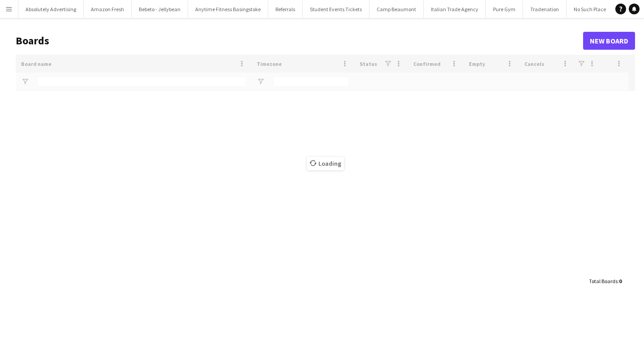  Describe the element at coordinates (336, 9) in the screenshot. I see `button: Student Events Tickets` at that location.